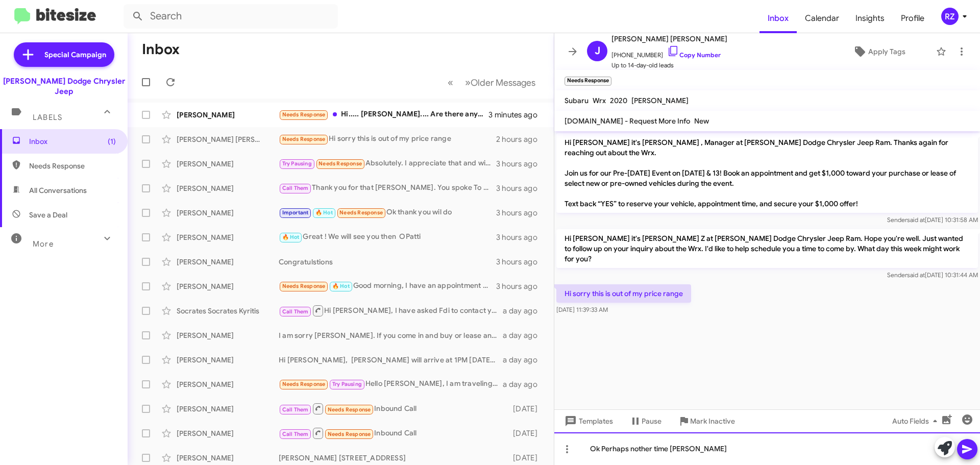 The height and width of the screenshot is (465, 980). Describe the element at coordinates (491, 82) in the screenshot. I see `nav: Page navigation example` at that location.